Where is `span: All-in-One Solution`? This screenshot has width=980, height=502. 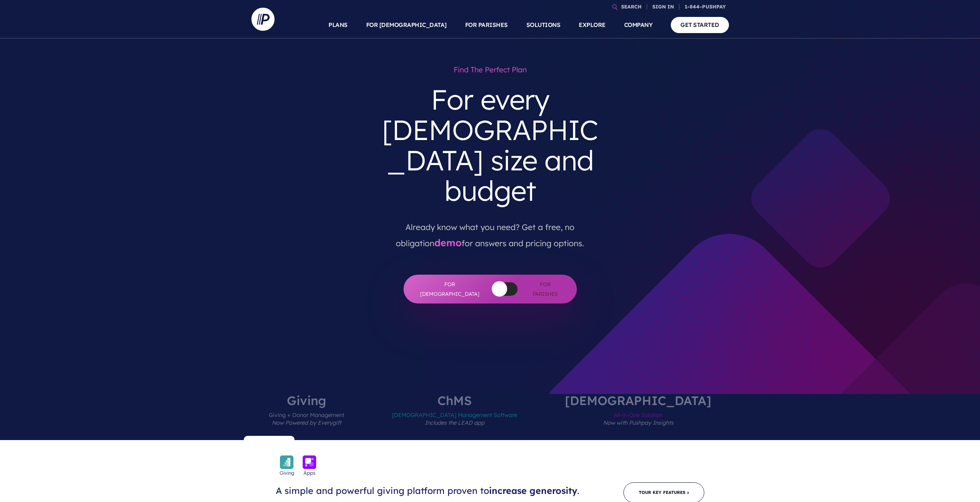
span: All-in-One Solution is located at coordinates (638, 423).